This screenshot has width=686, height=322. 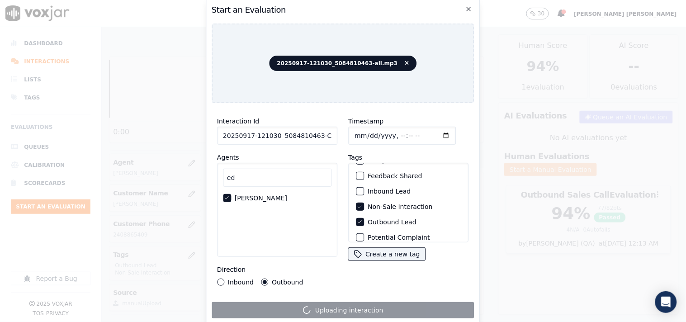 What do you see at coordinates (343, 10) in the screenshot?
I see `h2: Start an Evaluation` at bounding box center [343, 10].